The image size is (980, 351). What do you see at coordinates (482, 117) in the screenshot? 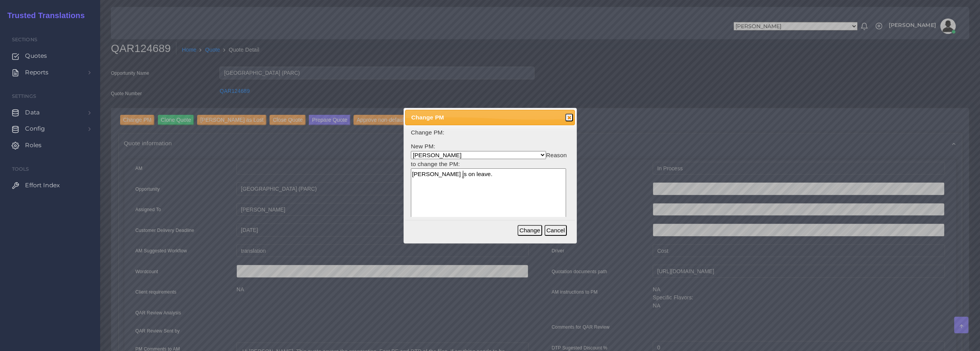
I see `span: Change PM` at bounding box center [482, 117].